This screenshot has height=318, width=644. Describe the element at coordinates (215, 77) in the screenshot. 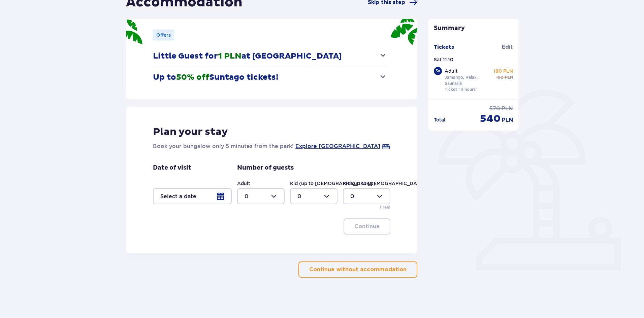

I see `p: Up to Suntago tickets!` at that location.